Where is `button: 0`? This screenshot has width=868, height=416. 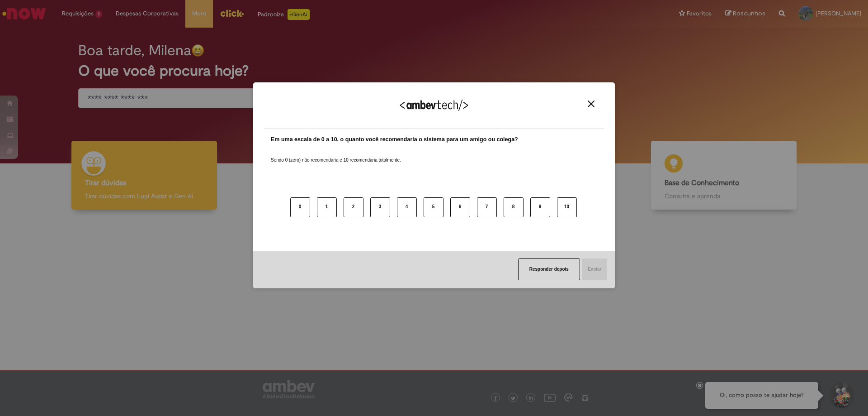 button: 0 is located at coordinates (300, 207).